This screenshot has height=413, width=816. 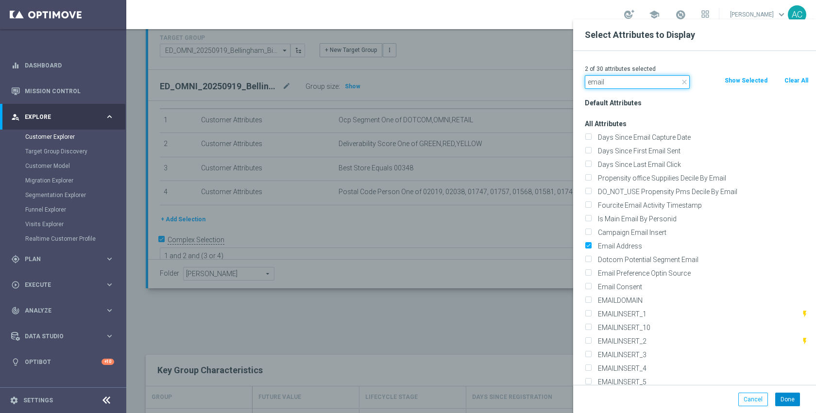 What do you see at coordinates (781, 15) in the screenshot?
I see `span: keyboard_arrow_down` at bounding box center [781, 15].